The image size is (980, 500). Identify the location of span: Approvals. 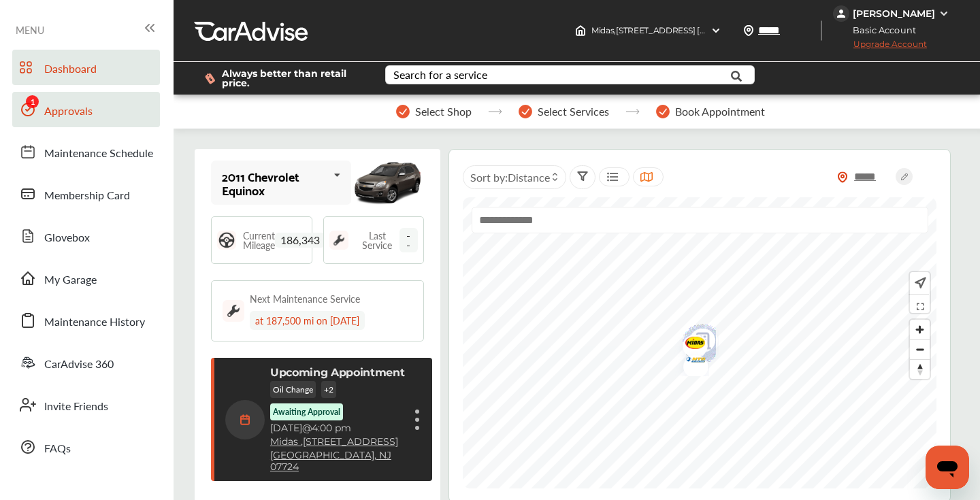
(68, 111).